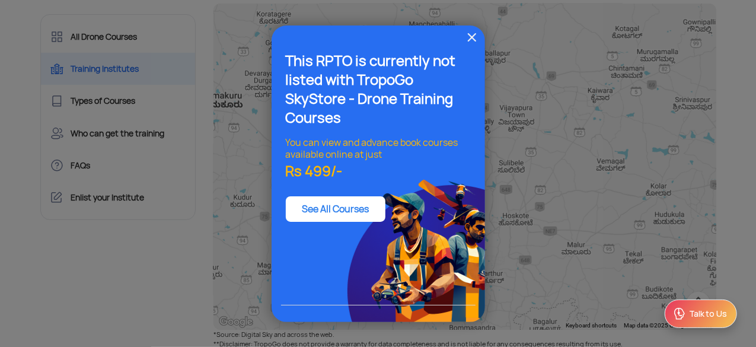 This screenshot has height=347, width=756. What do you see at coordinates (378, 90) in the screenshot?
I see `div: This RPTO is currently not listed with TropoGo SkyStore - Drone Training Courses` at bounding box center [378, 90].